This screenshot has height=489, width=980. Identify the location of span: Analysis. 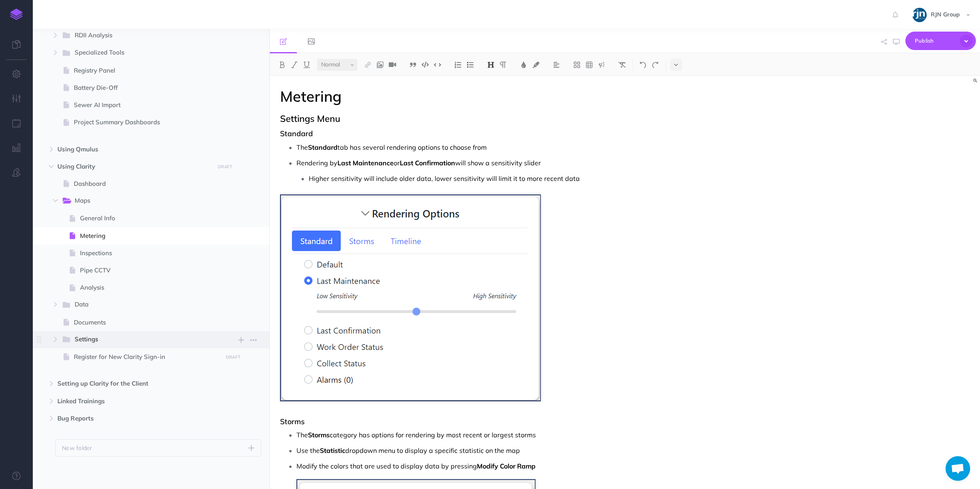
(150, 288).